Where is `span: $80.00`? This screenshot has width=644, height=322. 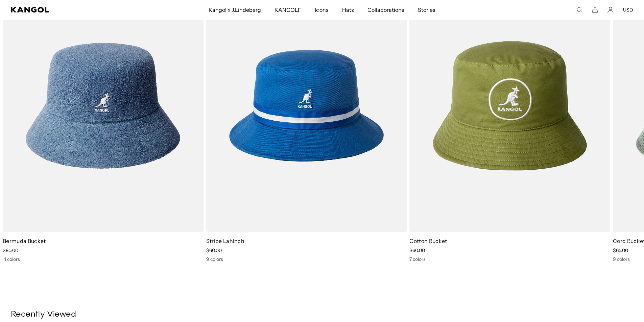 span: $80.00 is located at coordinates (10, 250).